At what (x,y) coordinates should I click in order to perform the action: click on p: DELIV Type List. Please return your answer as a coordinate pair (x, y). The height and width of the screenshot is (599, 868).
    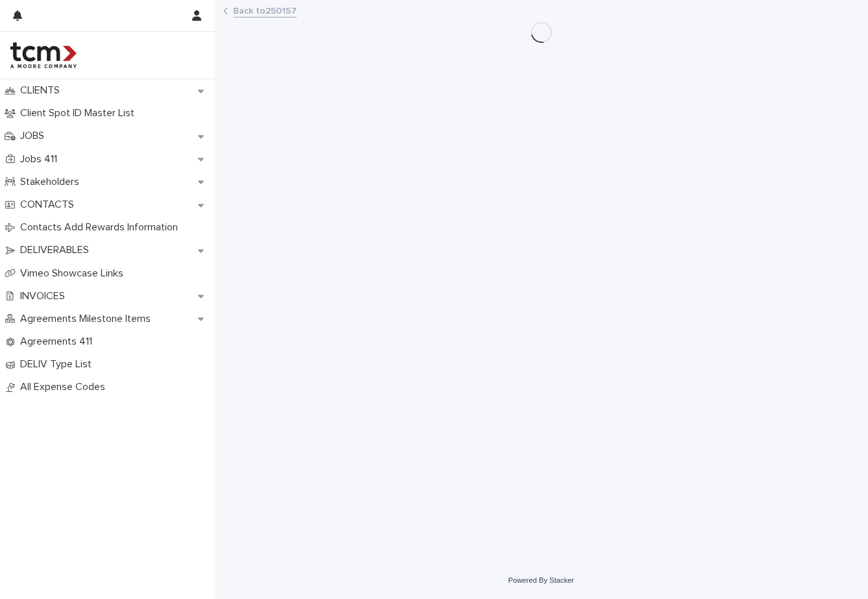
    Looking at the image, I should click on (58, 364).